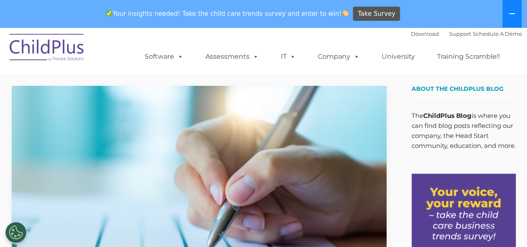 This screenshot has width=527, height=247. What do you see at coordinates (377, 14) in the screenshot?
I see `span: Take Survey` at bounding box center [377, 14].